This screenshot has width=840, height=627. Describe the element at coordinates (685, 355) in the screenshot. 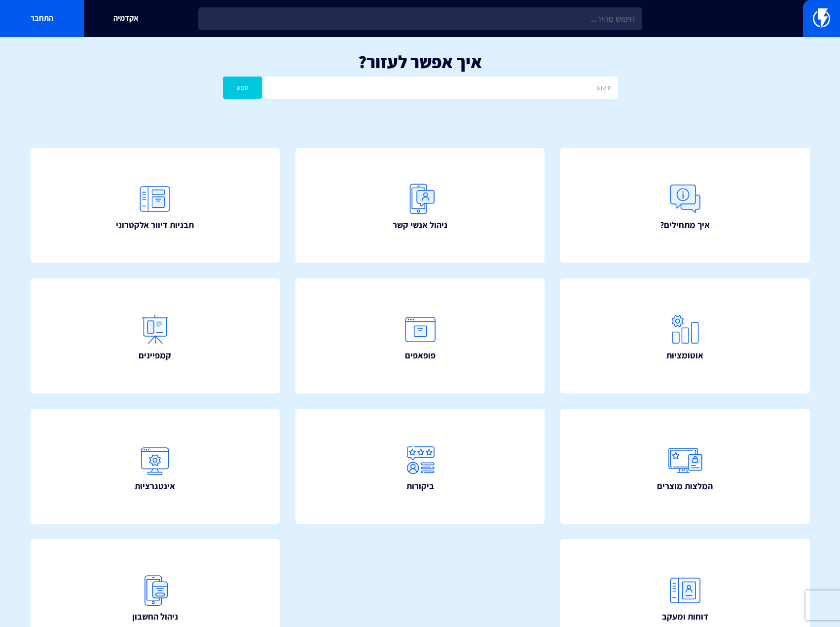

I see `span: אוטומציות` at that location.